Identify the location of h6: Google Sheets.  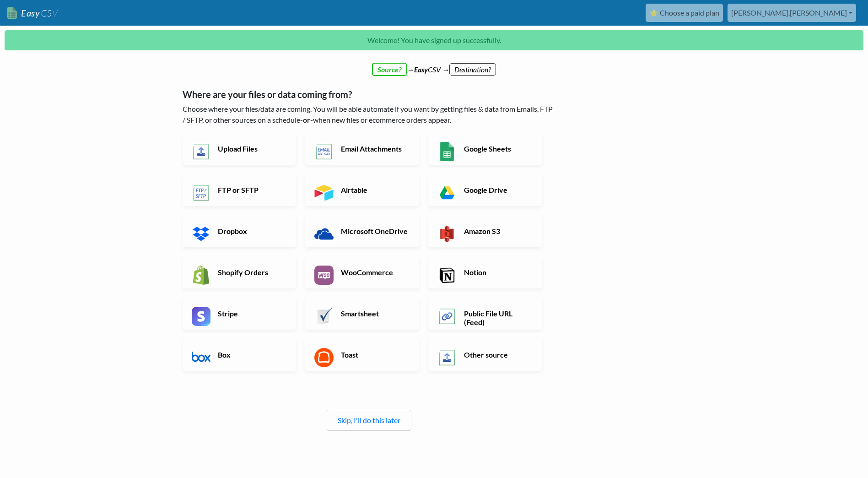
(497, 148).